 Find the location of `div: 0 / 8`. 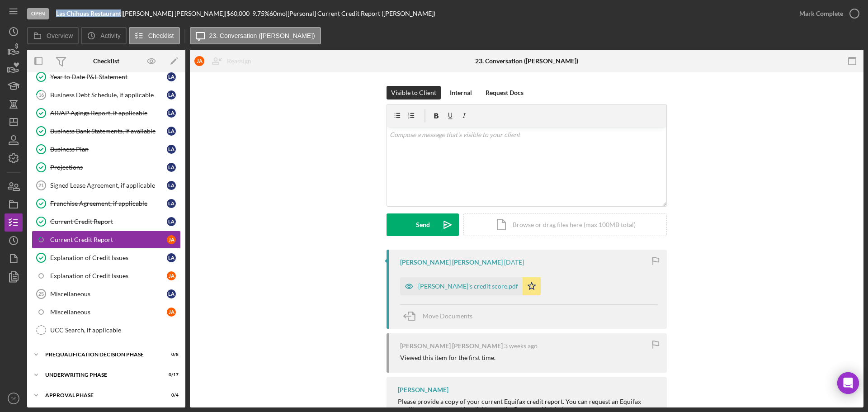

div: 0 / 8 is located at coordinates (170, 354).